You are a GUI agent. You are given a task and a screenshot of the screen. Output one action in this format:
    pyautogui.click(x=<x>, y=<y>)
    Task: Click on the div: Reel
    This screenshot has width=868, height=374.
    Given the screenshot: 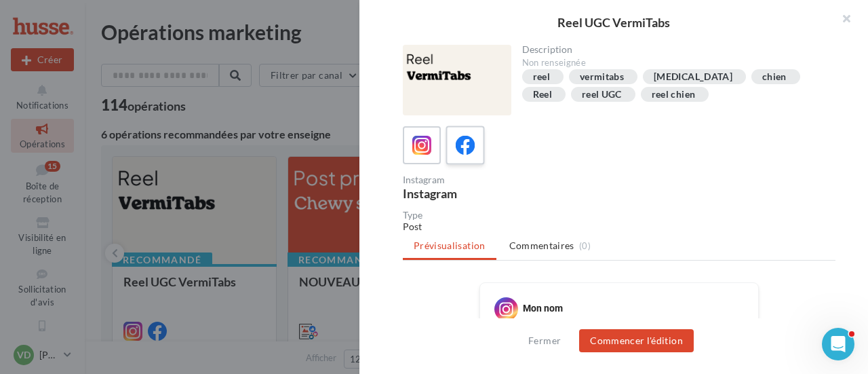 What is the action you would take?
    pyautogui.click(x=542, y=95)
    